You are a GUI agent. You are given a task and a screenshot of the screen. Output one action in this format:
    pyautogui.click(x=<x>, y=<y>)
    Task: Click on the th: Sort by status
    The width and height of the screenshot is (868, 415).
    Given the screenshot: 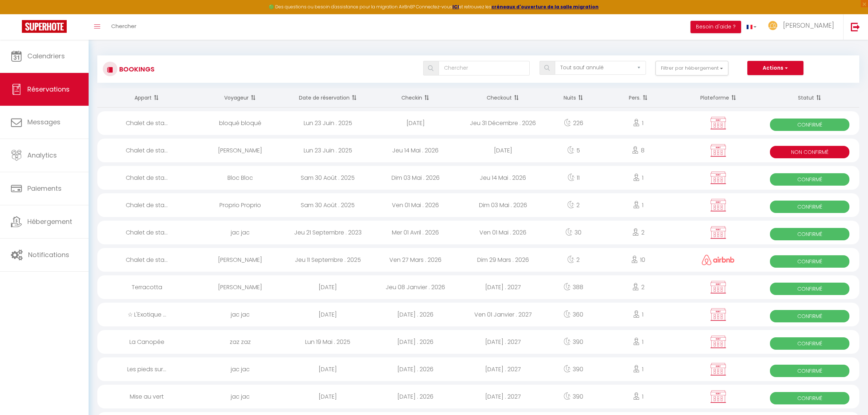 What is the action you would take?
    pyautogui.click(x=809, y=98)
    